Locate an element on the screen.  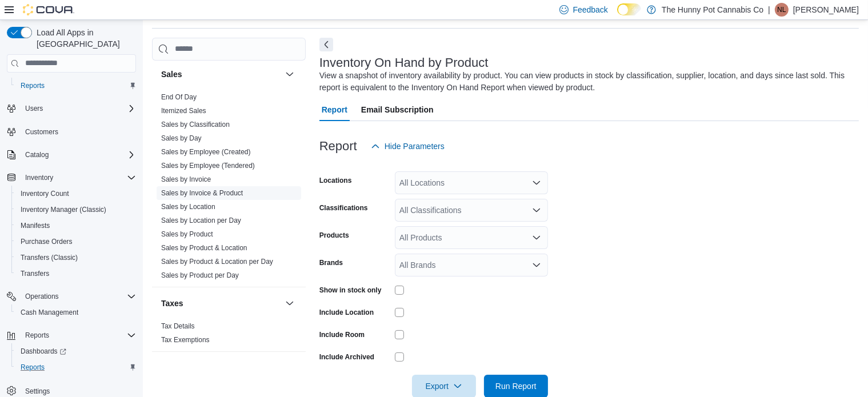
a: Purchase Orders is located at coordinates (46, 242).